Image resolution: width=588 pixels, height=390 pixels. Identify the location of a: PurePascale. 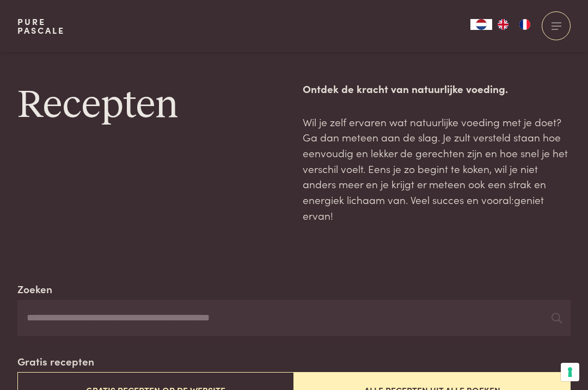
(41, 26).